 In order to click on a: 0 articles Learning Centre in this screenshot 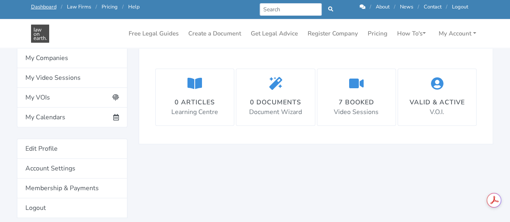, I will do `click(195, 97)`.